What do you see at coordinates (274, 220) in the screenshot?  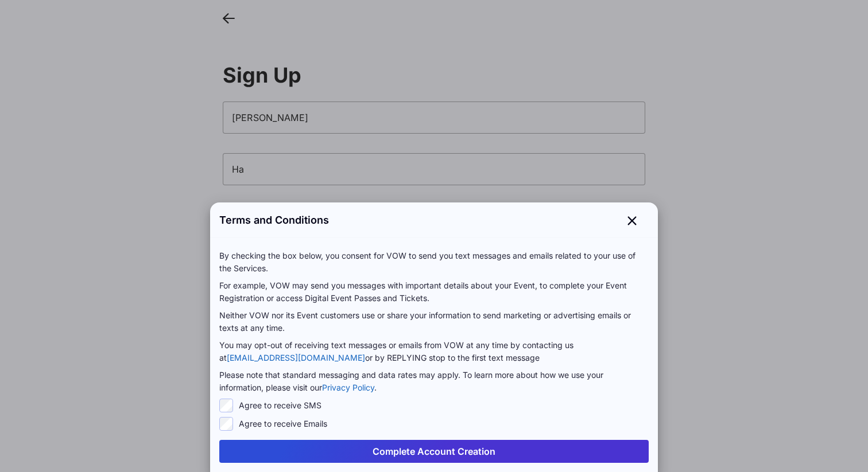 I see `span: Terms and Conditions` at bounding box center [274, 220].